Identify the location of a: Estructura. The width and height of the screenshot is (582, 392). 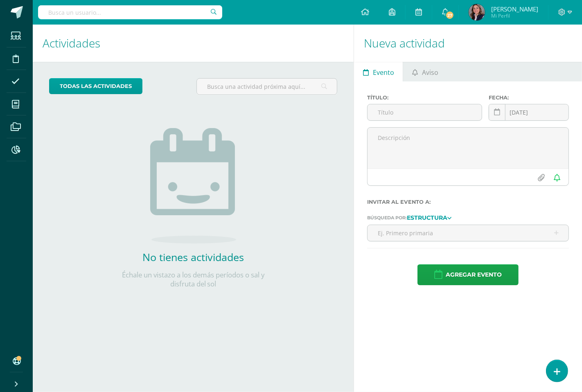
(429, 218).